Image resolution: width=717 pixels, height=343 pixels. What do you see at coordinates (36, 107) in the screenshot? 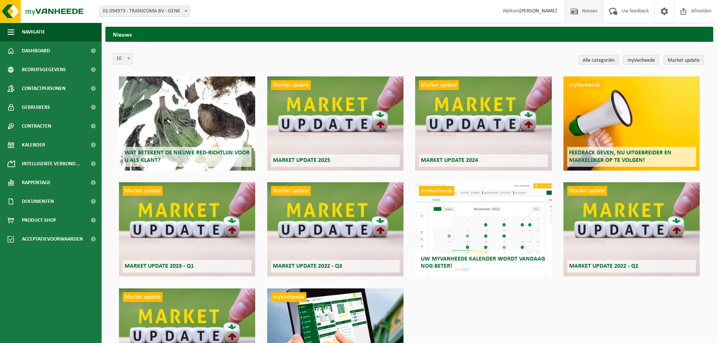
I see `span: Gebruikers` at bounding box center [36, 107].